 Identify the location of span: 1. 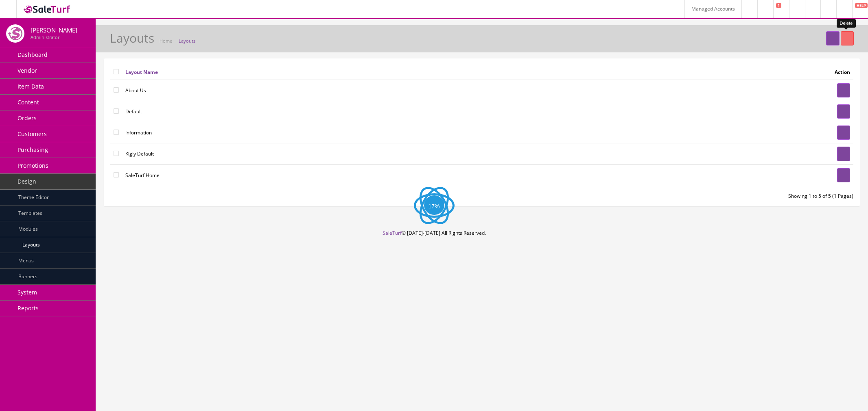
(778, 5).